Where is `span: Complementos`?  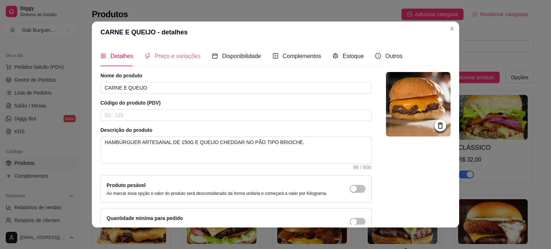 span: Complementos is located at coordinates (302, 56).